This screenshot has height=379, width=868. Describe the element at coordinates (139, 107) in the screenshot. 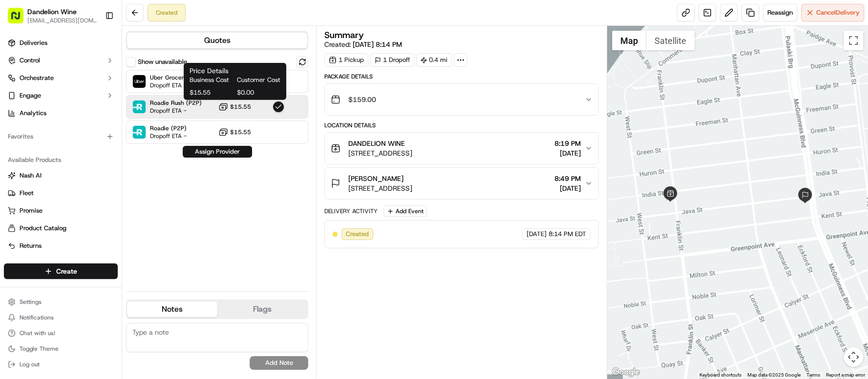

I see `img: Roadie Rush (P2P)` at that location.